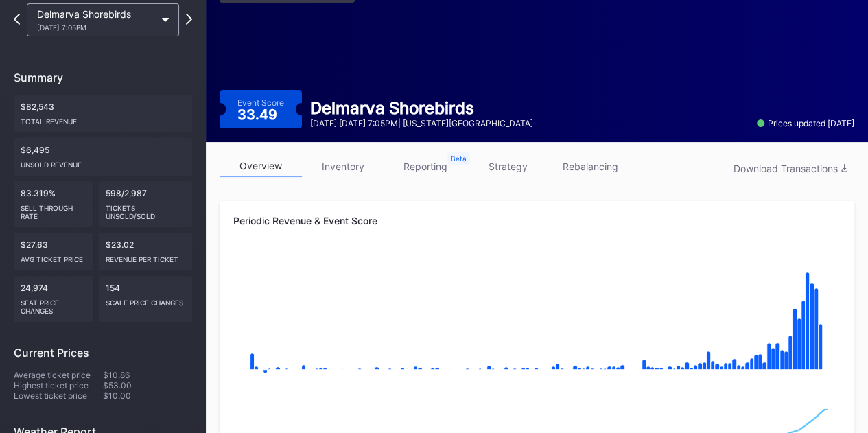  I want to click on div: 154, so click(145, 298).